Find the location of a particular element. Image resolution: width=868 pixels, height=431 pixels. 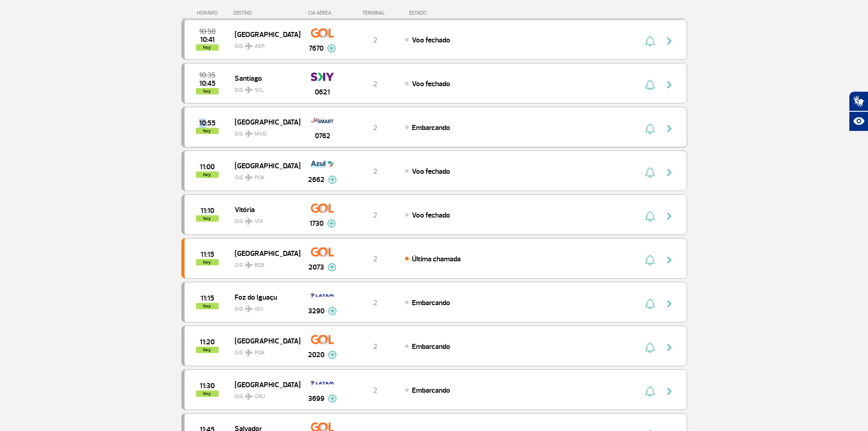

span: 3290 is located at coordinates (316, 311).